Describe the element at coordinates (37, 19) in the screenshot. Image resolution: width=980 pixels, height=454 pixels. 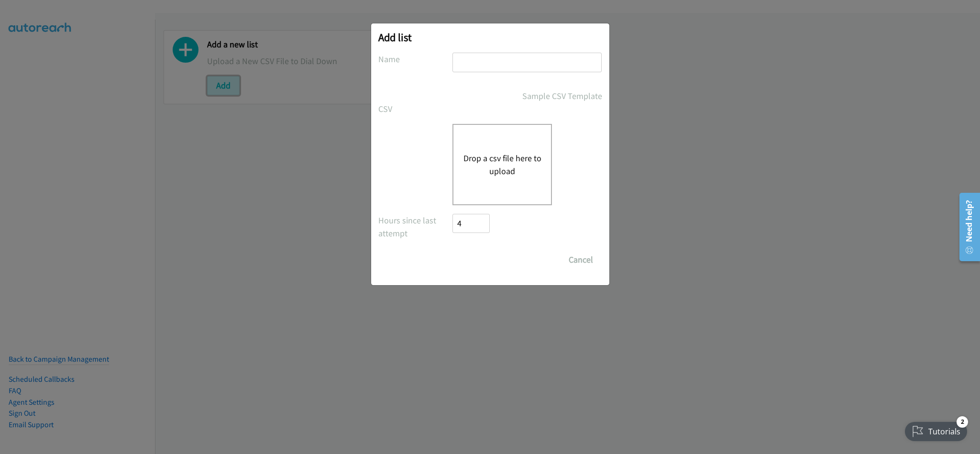
I see `button: Checklist, Tutorials, 2 incomplete tasks` at that location.